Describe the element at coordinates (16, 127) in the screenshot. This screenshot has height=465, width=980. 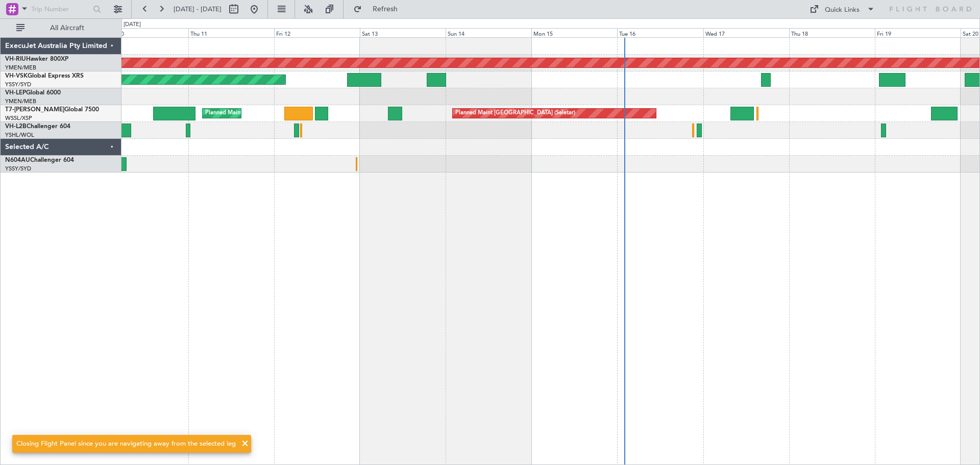
I see `span: VH-L2B` at that location.